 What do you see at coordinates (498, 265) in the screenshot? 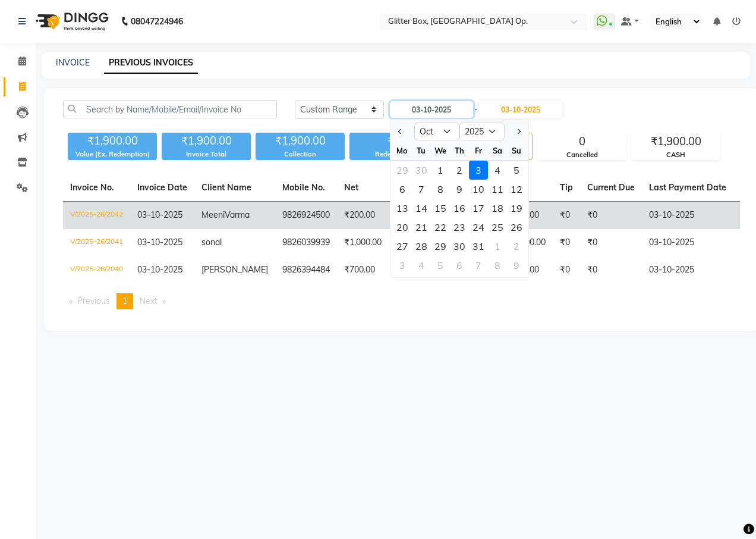
I see `div: 8` at bounding box center [498, 265].